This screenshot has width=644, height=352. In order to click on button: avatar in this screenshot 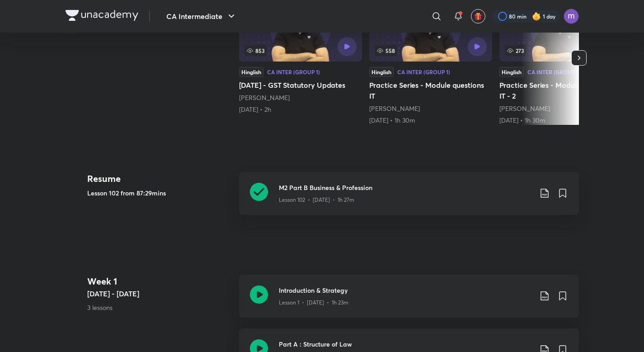, I will do `click(478, 16)`.